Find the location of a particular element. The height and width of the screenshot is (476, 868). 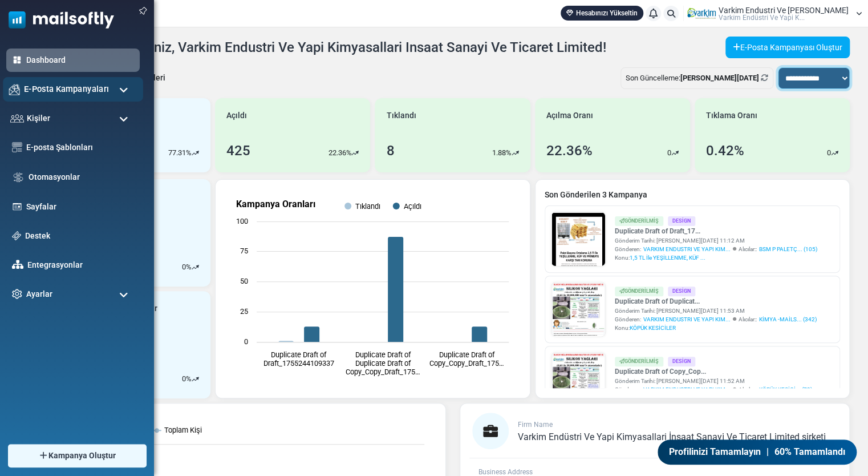

a: Entegrasyonlar is located at coordinates (81, 265).